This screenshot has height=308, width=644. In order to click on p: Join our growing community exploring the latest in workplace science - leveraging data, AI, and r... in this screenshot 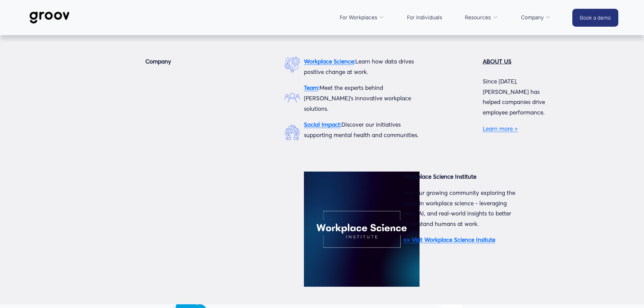, I will do `click(461, 209)`.